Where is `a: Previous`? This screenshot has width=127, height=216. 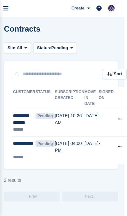
a: Previous is located at coordinates (32, 196).